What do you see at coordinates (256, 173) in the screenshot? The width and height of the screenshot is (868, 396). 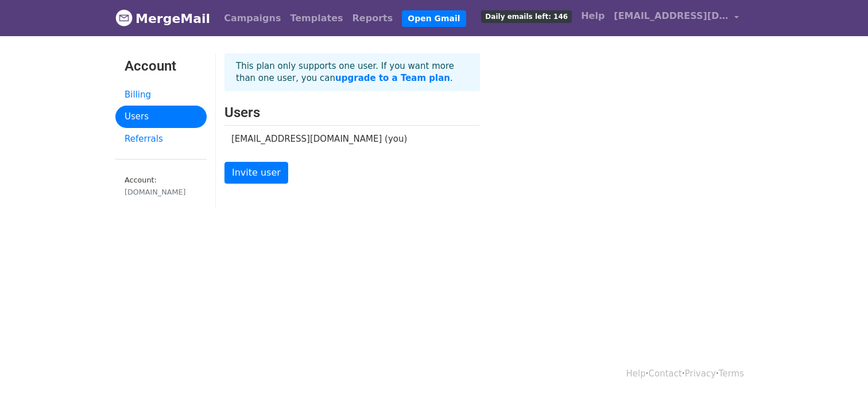 I see `a: Invite user` at bounding box center [256, 173].